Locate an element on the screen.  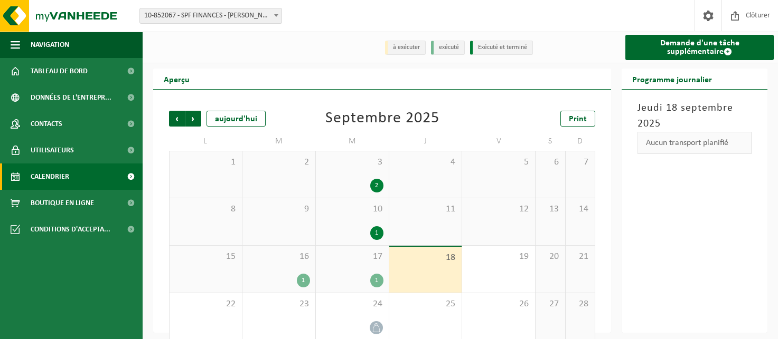
span: Navigation is located at coordinates (50, 45).